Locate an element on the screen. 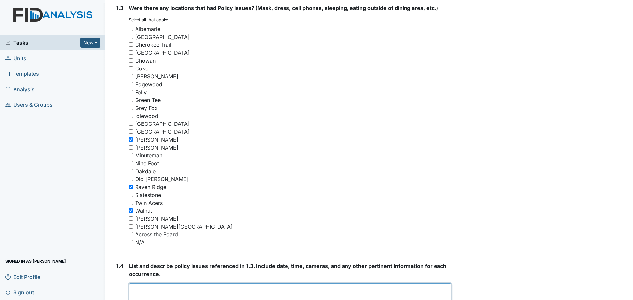 The height and width of the screenshot is (300, 633). input: Edgewood is located at coordinates (131, 84).